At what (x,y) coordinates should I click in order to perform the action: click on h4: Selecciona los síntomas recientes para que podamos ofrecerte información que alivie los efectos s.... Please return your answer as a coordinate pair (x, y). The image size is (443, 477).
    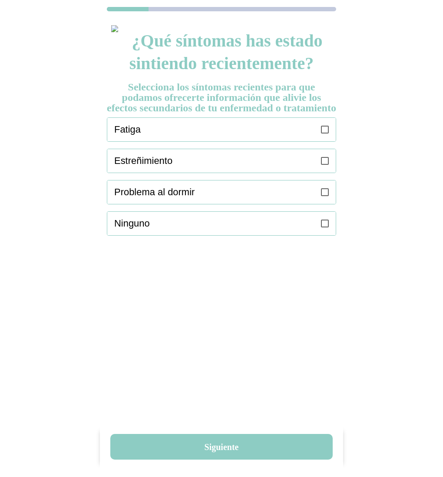
    Looking at the image, I should click on (222, 97).